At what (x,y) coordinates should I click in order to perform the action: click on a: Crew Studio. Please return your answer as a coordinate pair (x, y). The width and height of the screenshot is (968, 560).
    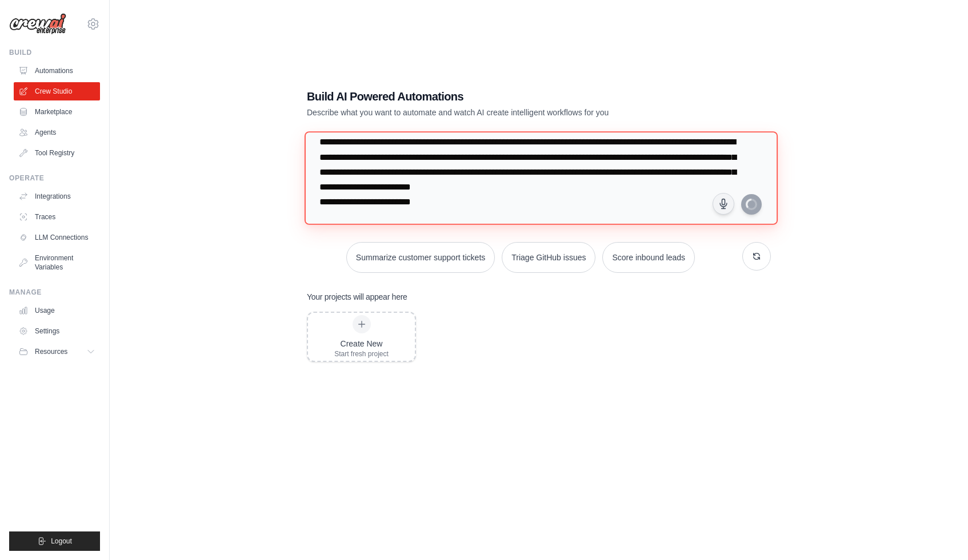
    Looking at the image, I should click on (57, 91).